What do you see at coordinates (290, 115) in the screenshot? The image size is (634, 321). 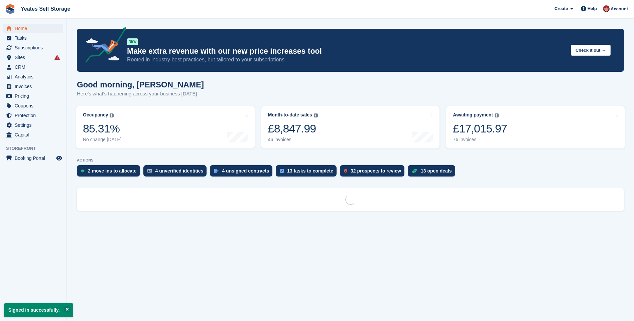 I see `div: Month-to-date sales` at bounding box center [290, 115].